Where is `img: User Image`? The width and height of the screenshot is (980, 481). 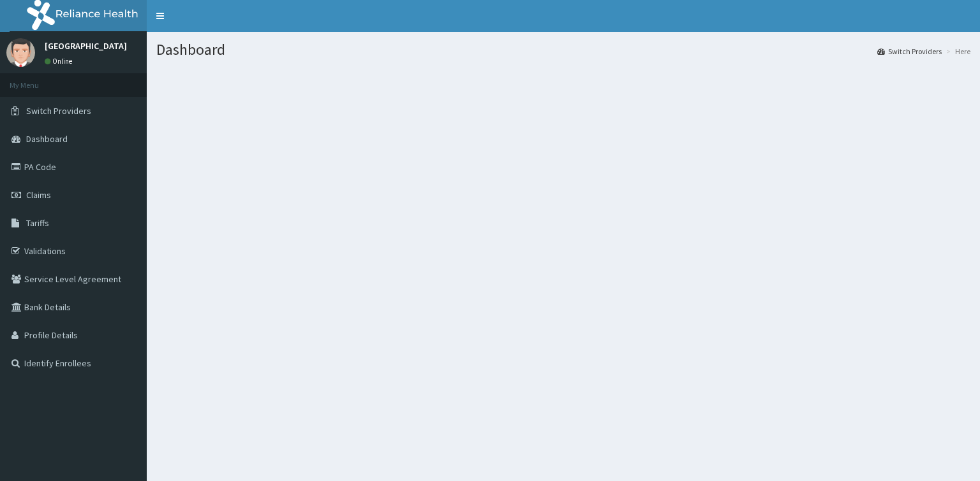
img: User Image is located at coordinates (20, 52).